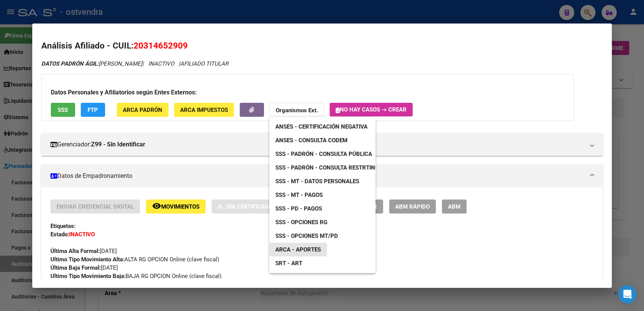 The width and height of the screenshot is (644, 311). What do you see at coordinates (311, 141) in the screenshot?
I see `span: ANSES - Consulta CODEM` at bounding box center [311, 141].